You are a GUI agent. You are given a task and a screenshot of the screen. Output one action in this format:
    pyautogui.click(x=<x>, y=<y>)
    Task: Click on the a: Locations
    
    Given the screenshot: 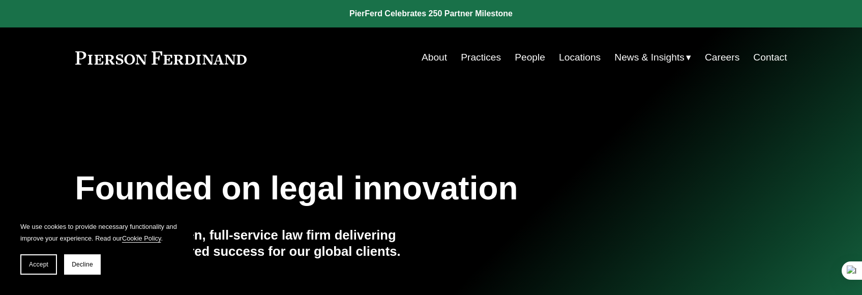 What is the action you would take?
    pyautogui.click(x=580, y=57)
    